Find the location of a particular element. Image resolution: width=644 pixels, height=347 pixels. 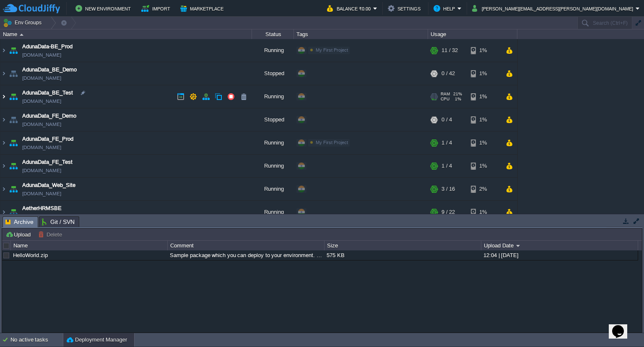

div: Tags is located at coordinates (361, 34).